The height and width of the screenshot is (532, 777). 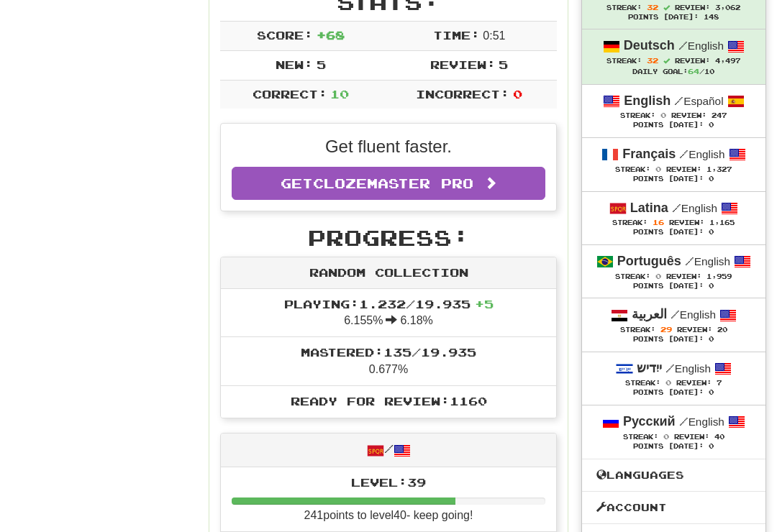 I want to click on strong: ייִדיש, so click(x=649, y=368).